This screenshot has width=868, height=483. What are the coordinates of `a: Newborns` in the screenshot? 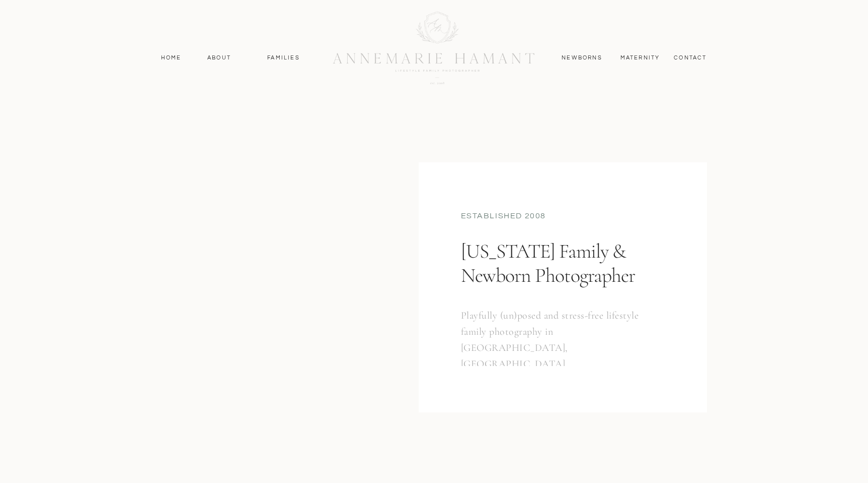 It's located at (582, 58).